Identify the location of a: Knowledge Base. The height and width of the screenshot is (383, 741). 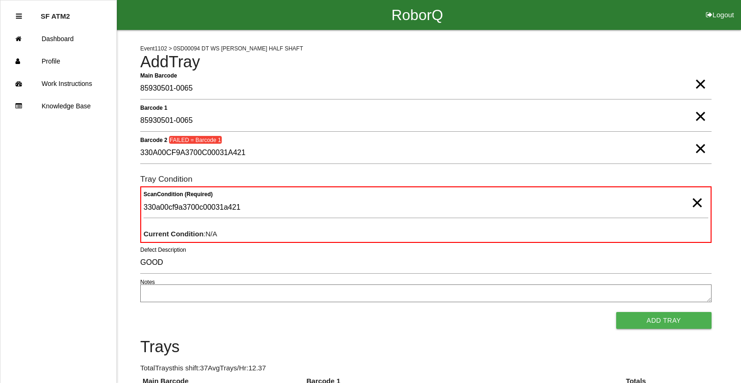
(58, 106).